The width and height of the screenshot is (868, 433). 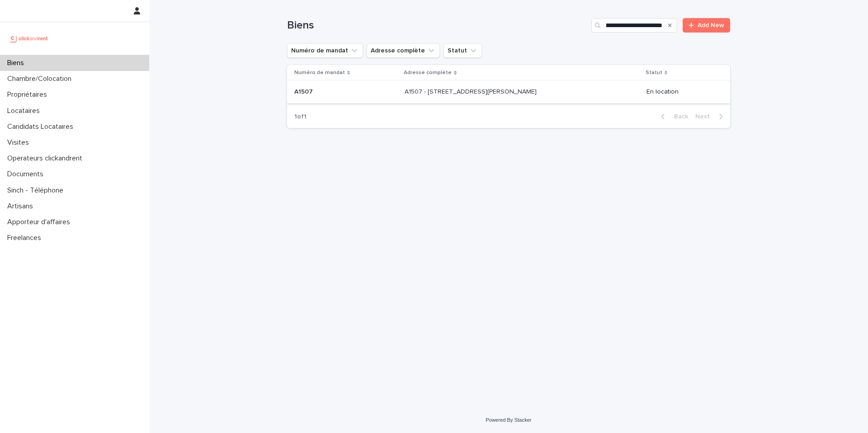 What do you see at coordinates (711, 117) in the screenshot?
I see `button: Next` at bounding box center [711, 117].